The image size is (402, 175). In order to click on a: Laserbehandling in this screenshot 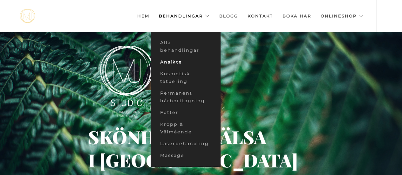, I will do `click(186, 144)`.